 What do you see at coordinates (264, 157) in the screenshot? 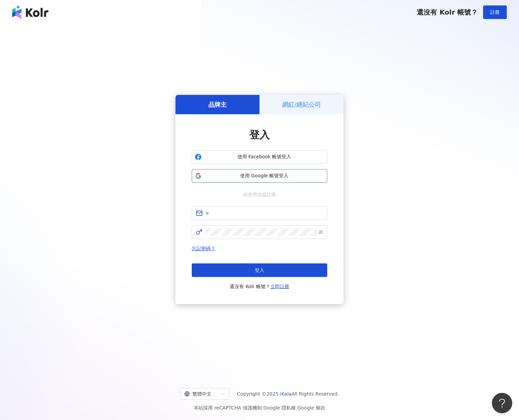
I see `span: 使用 Facebook 帳號登入` at bounding box center [264, 157].